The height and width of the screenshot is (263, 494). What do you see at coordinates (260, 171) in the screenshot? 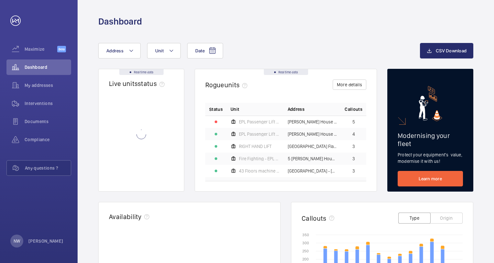
I see `span: 43 Floors machine room less middle lift` at bounding box center [260, 171].